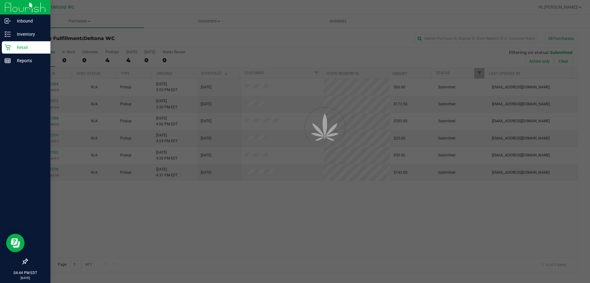  Describe the element at coordinates (29, 47) in the screenshot. I see `p: Retail` at that location.